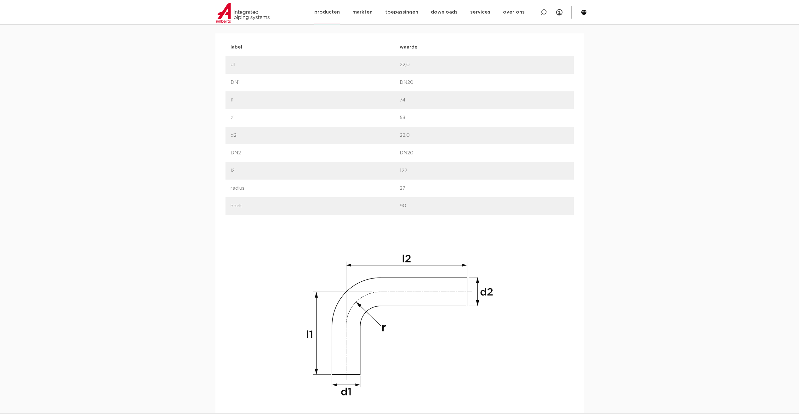  I want to click on p: 53, so click(484, 118).